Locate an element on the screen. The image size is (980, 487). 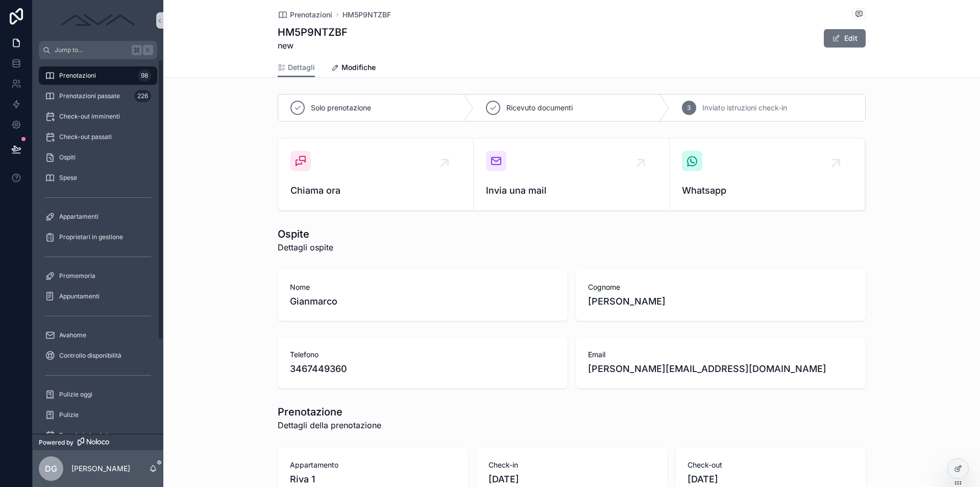
a: Check-out passati is located at coordinates (98, 137).